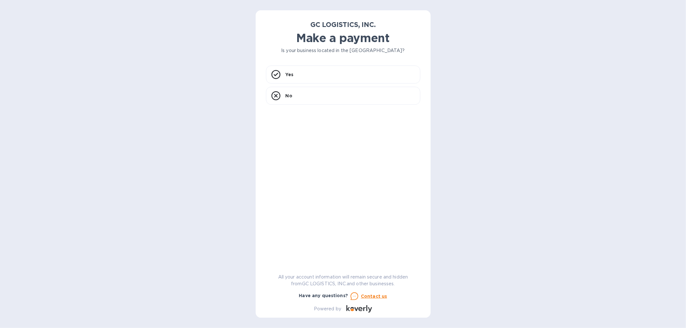 The width and height of the screenshot is (686, 328). I want to click on p: All your account information will remain secure and hidden from GC LOGISTICS, INC. and other busi..., so click(343, 281).